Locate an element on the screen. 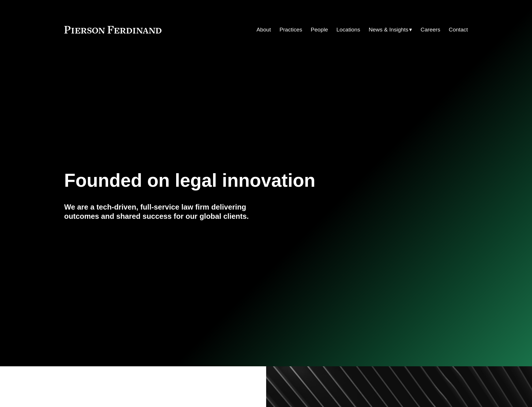  h4: We are a tech-driven, full-service law firm delivering outcomes and shared success for our global... is located at coordinates (166, 212).